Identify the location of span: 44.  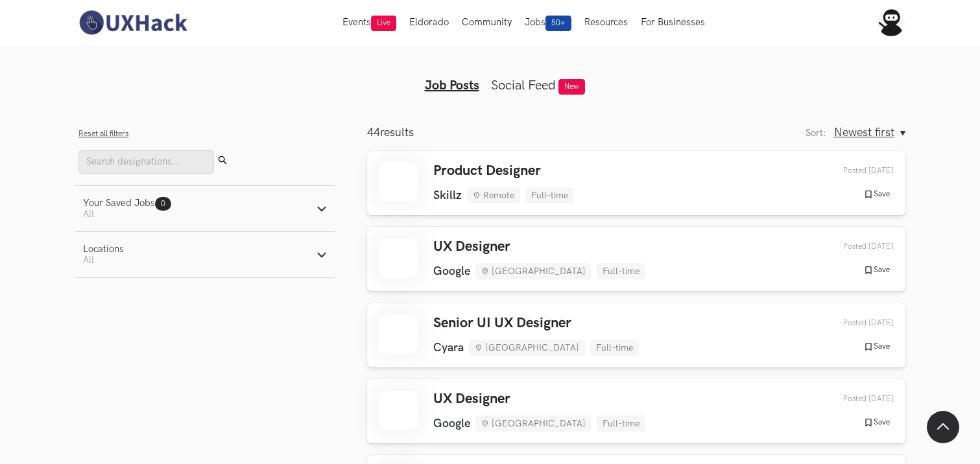
(373, 132).